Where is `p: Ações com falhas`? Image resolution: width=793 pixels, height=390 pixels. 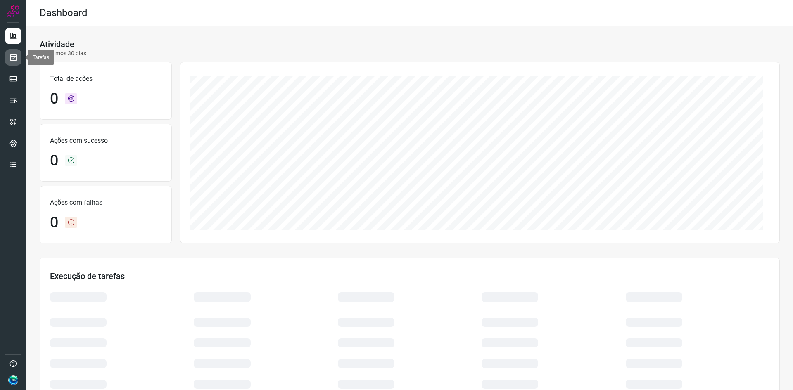
p: Ações com falhas is located at coordinates (106, 203).